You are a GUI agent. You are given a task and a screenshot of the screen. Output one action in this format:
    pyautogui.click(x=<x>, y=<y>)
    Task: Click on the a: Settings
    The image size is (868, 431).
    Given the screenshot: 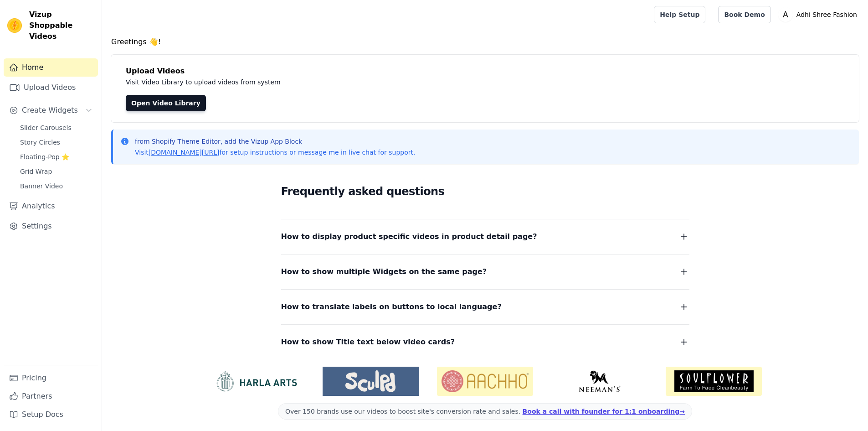 What is the action you would take?
    pyautogui.click(x=51, y=226)
    